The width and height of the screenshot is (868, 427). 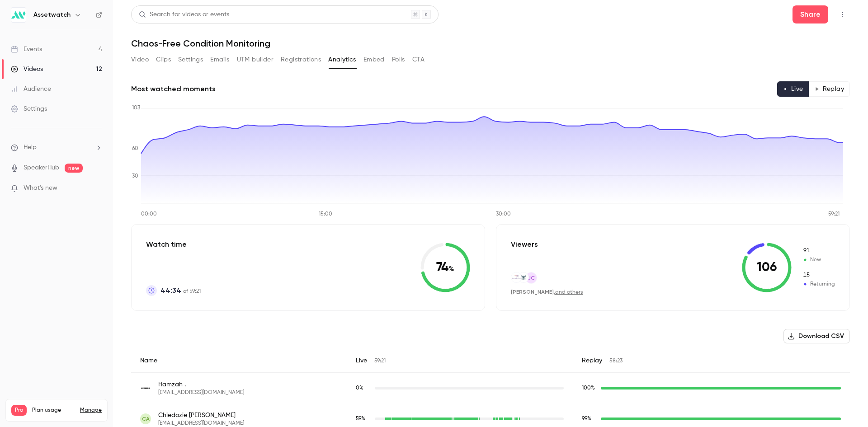 What do you see at coordinates (184, 15) in the screenshot?
I see `div: Search for videos or events` at bounding box center [184, 15].